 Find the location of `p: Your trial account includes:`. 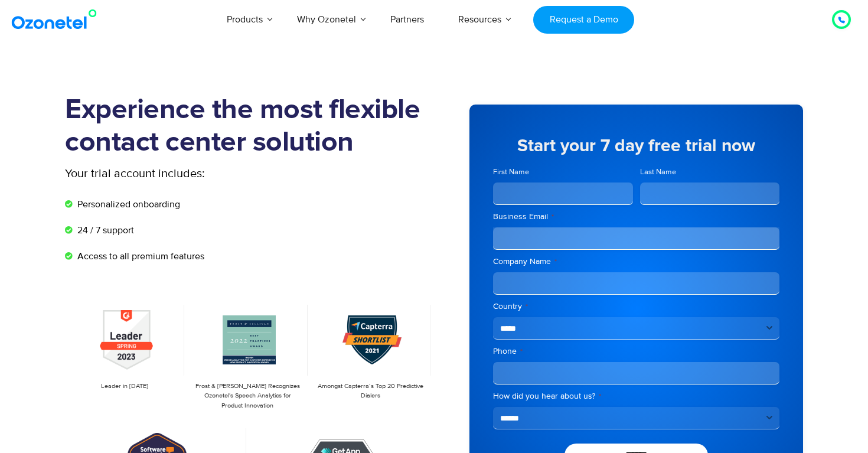

p: Your trial account includes: is located at coordinates (205, 173).